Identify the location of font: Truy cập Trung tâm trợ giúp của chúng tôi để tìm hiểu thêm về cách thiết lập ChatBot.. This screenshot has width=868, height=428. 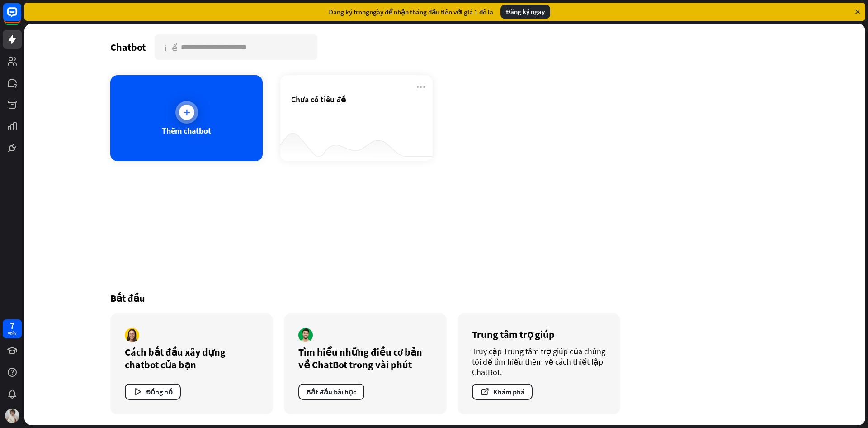
(539, 361).